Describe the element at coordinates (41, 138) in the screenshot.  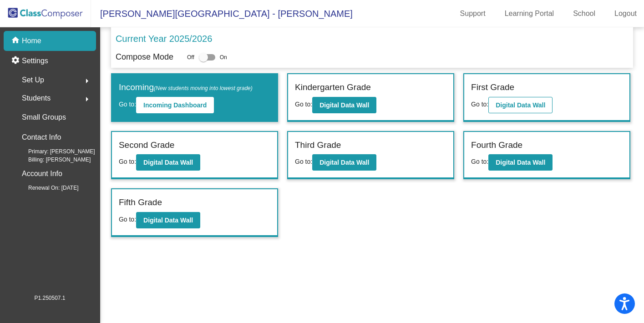
I see `p: Contact Info` at that location.